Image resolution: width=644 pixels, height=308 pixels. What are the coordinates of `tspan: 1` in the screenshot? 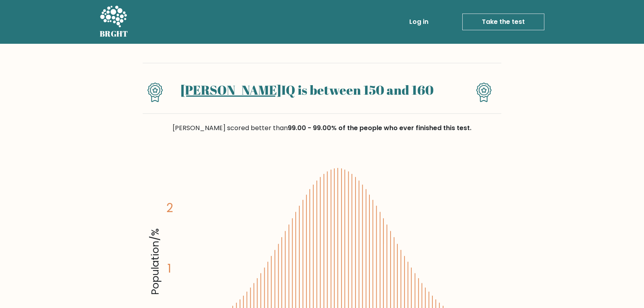 It's located at (169, 268).